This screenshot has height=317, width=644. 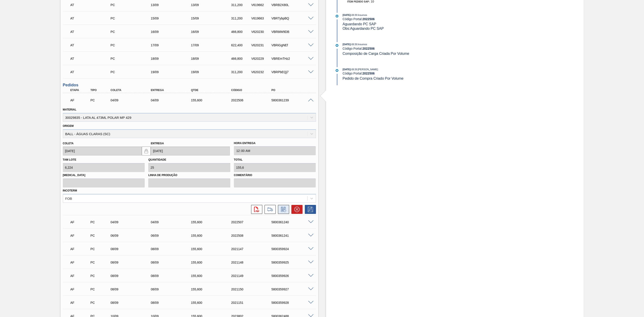 I want to click on div: 5800359928, so click(x=293, y=303).